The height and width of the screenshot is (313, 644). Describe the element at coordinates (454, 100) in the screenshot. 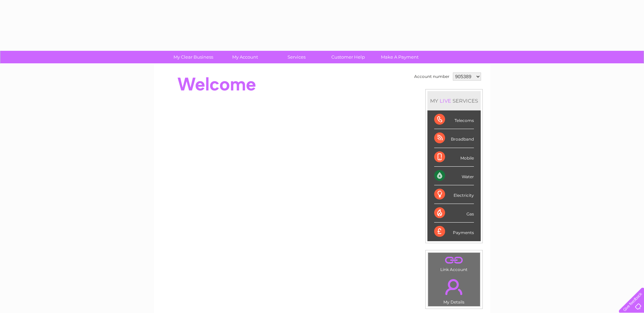

I see `div: MY SERVICES` at that location.